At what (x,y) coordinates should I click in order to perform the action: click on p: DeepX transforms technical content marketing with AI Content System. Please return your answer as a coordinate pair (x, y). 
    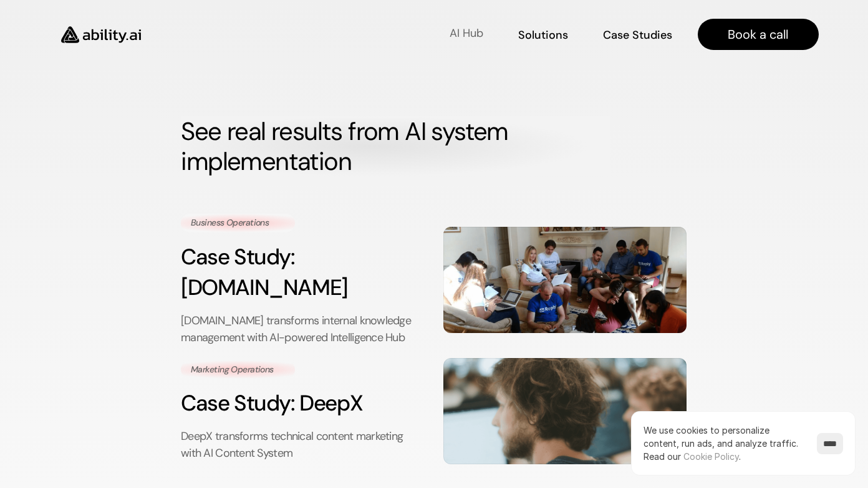
    Looking at the image, I should click on (302, 445).